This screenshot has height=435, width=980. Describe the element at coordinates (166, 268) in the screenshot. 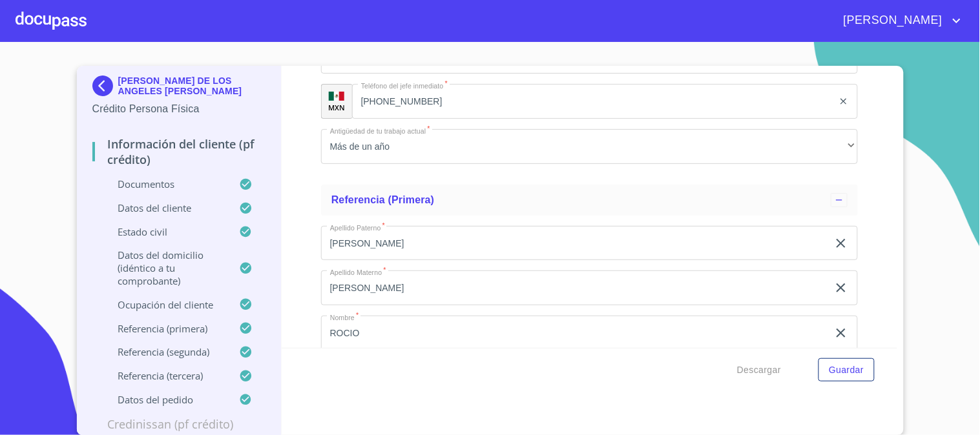

I see `p: Datos del domicilio (idéntico a tu comprobante)` at that location.